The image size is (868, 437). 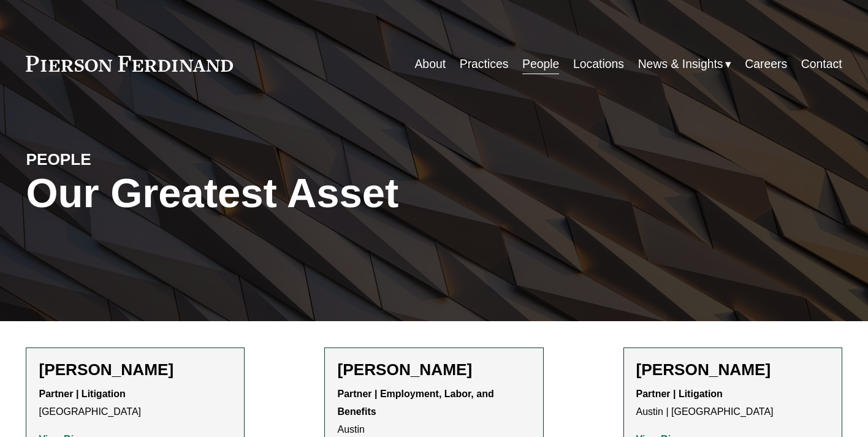 I want to click on a: People, so click(x=541, y=64).